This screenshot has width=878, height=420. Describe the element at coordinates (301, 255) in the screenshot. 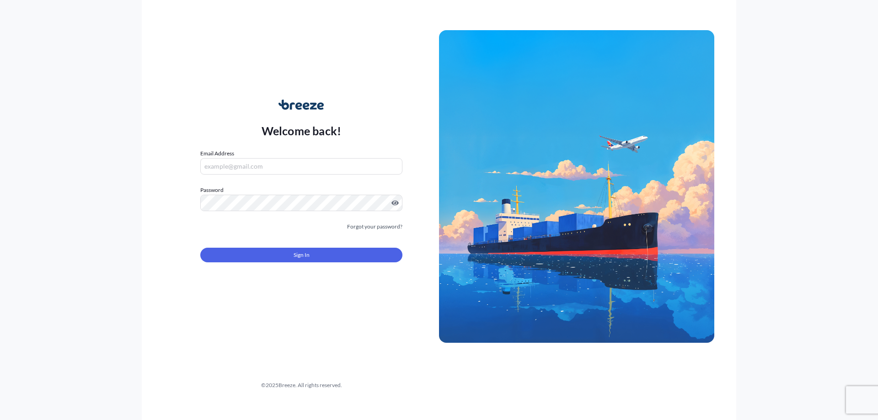

I see `span: Sign In` at that location.